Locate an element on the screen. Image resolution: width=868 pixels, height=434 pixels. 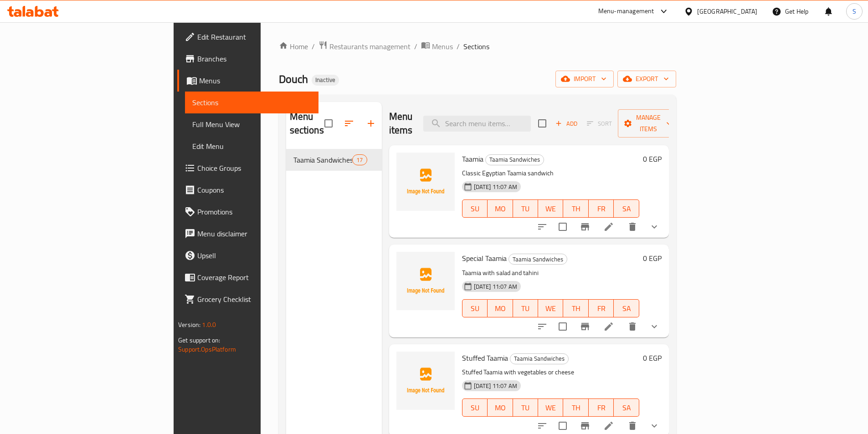
span: Manage items is located at coordinates (648, 123).